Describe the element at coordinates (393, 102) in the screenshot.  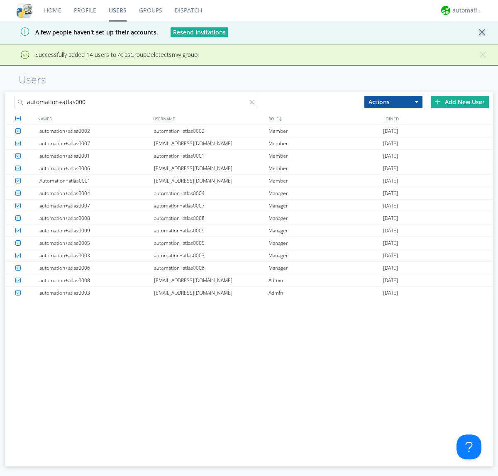
I see `button: Actions` at that location.